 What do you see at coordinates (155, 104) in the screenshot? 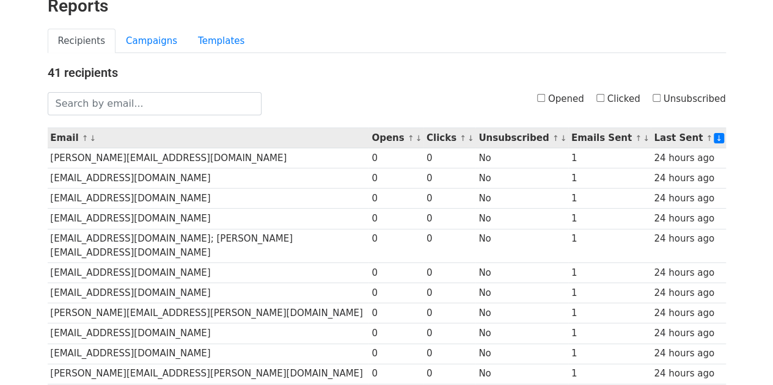
I see `input: Search by email...` at bounding box center [155, 104].